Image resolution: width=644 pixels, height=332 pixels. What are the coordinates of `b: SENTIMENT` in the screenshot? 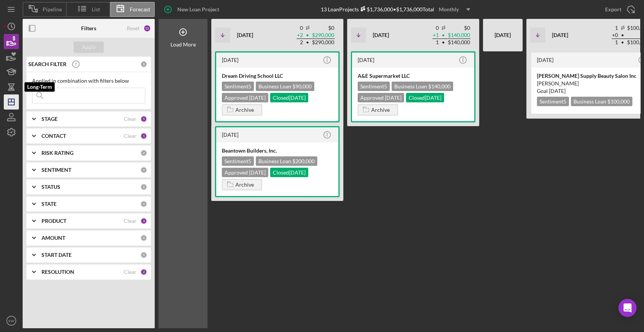 It's located at (56, 170).